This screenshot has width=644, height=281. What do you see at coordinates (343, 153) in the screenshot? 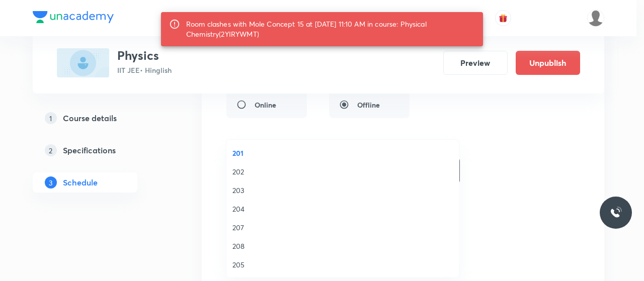
I see `span: 201` at bounding box center [343, 153].